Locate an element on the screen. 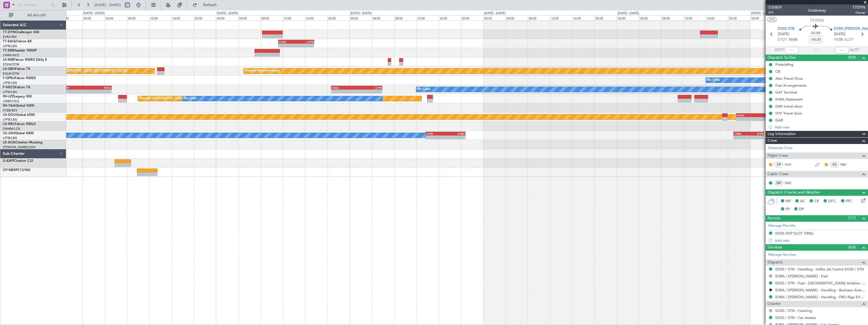 Image resolution: width=868 pixels, height=325 pixels. span: ELDT is located at coordinates (849, 40).